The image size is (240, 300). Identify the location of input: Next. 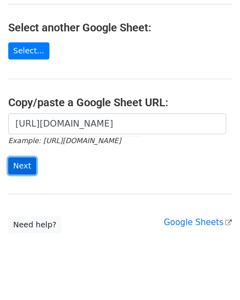
(22, 166).